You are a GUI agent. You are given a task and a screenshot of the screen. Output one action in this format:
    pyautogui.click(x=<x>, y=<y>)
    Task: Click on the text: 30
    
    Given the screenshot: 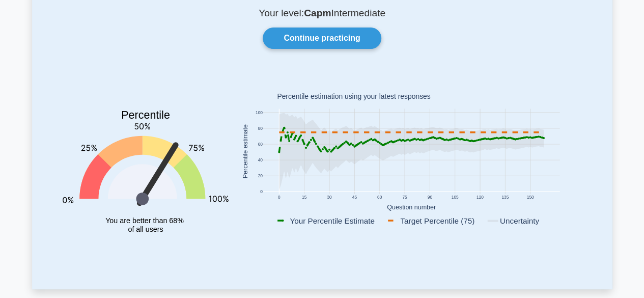 What is the action you would take?
    pyautogui.click(x=329, y=197)
    